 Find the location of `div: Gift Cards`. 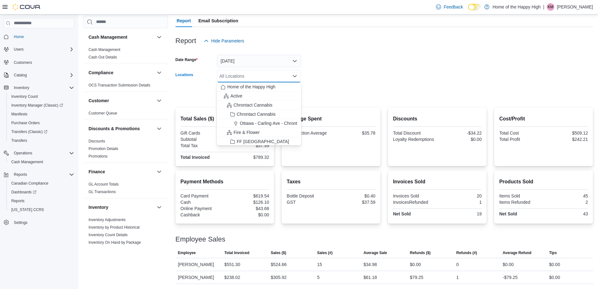

div: Gift Cards is located at coordinates (202, 133).